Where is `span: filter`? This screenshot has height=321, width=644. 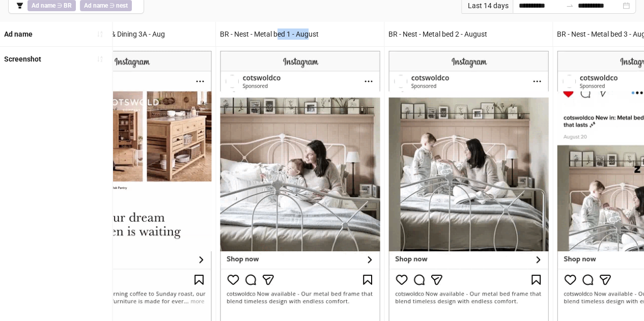
span: filter is located at coordinates (20, 5).